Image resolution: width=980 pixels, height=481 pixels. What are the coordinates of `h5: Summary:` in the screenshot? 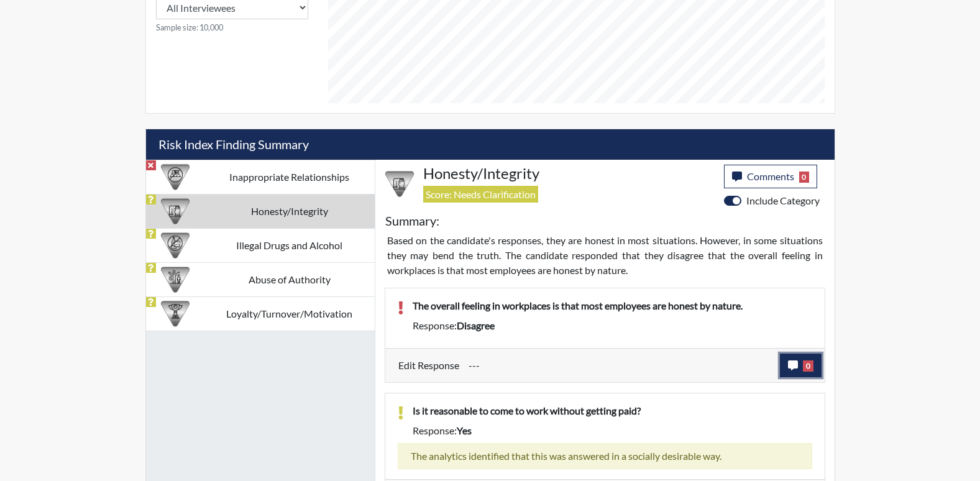 It's located at (412, 221).